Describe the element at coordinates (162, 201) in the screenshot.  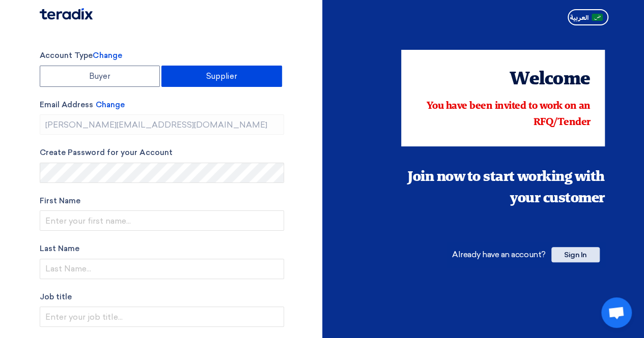
I see `label: First Name` at that location.